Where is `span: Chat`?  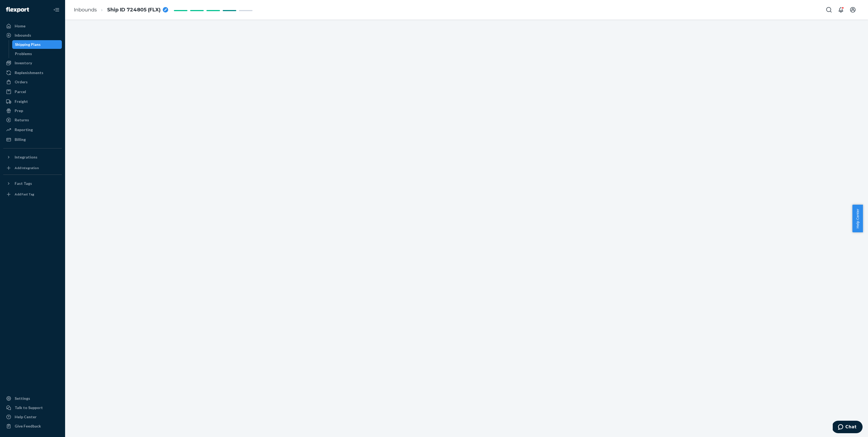 span: Chat is located at coordinates (18, 6).